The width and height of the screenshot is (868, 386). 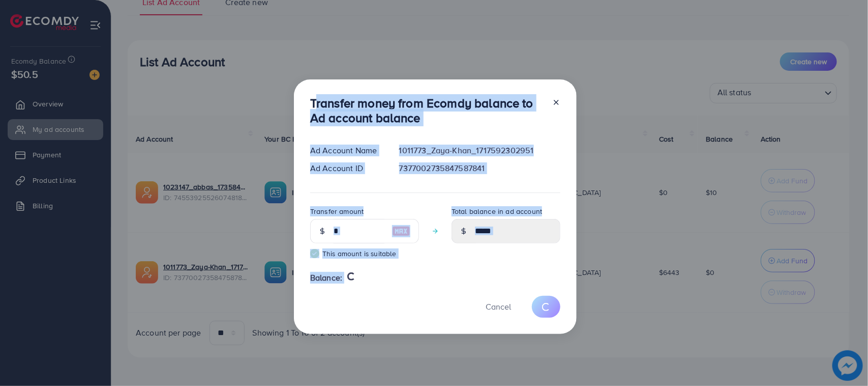 What do you see at coordinates (498, 306) in the screenshot?
I see `span: Cancel` at bounding box center [498, 306].